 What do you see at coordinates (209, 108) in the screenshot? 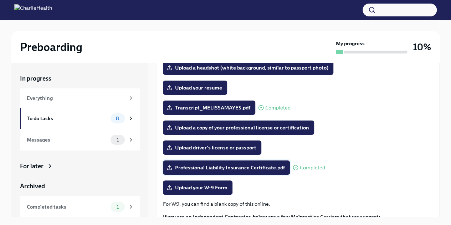
I see `label: Transcript_MELISSAMAYES.pdf` at bounding box center [209, 108].